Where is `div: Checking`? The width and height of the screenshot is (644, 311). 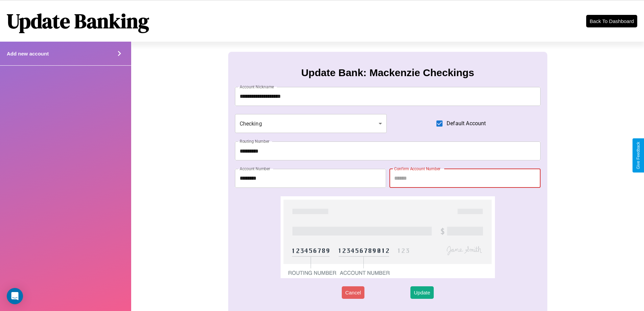
div: Checking is located at coordinates (311, 123).